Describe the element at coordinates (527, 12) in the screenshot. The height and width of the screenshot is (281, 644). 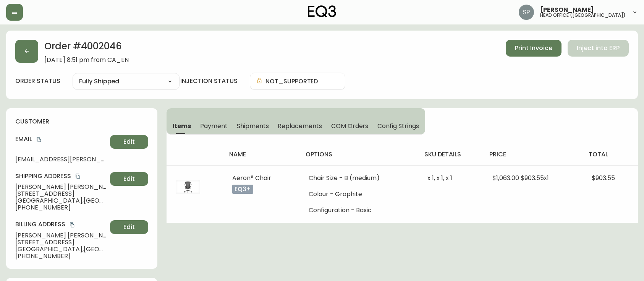
I see `img: 0cb179e7bf3690758a1aaa5f0aafa0b4` at that location.